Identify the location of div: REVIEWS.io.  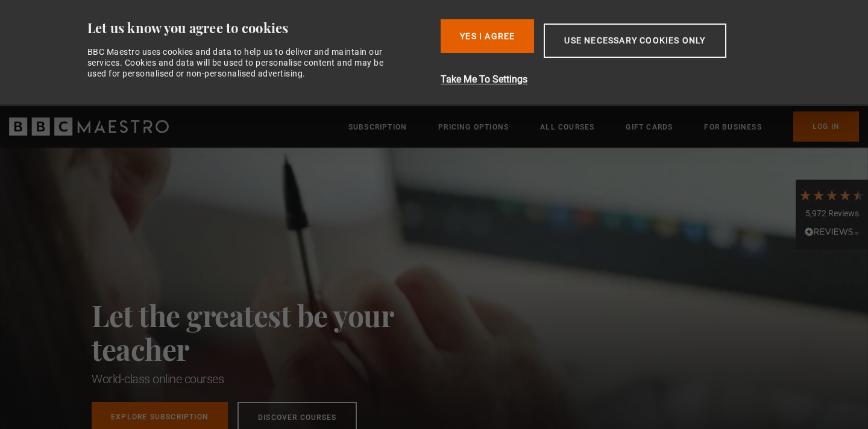
(832, 232).